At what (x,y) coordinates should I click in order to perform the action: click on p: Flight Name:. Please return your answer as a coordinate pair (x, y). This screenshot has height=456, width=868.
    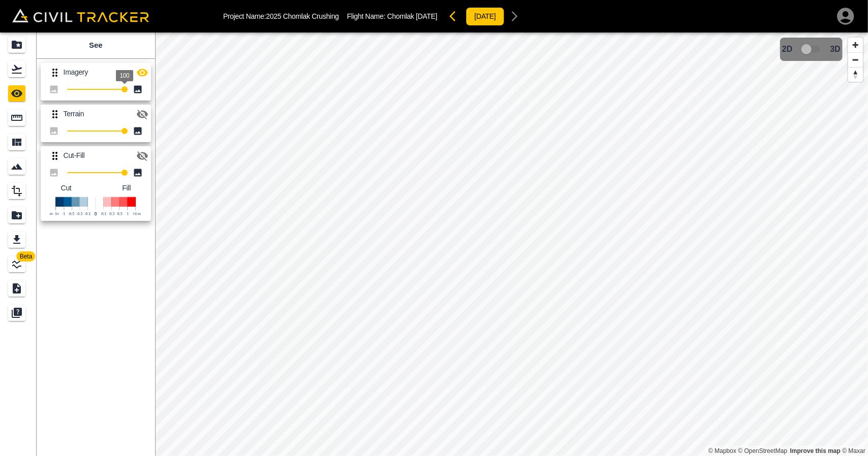
    Looking at the image, I should click on (392, 17).